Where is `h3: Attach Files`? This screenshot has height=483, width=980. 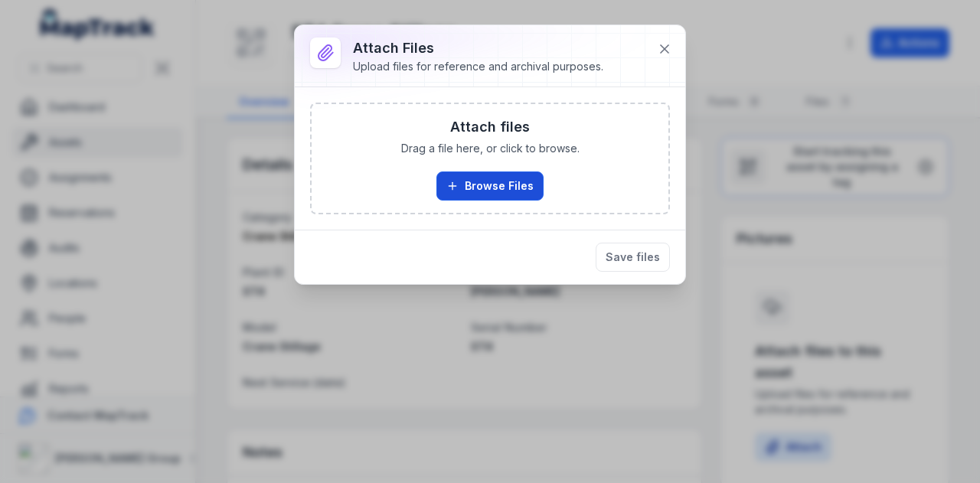
h3: Attach Files is located at coordinates (478, 48).